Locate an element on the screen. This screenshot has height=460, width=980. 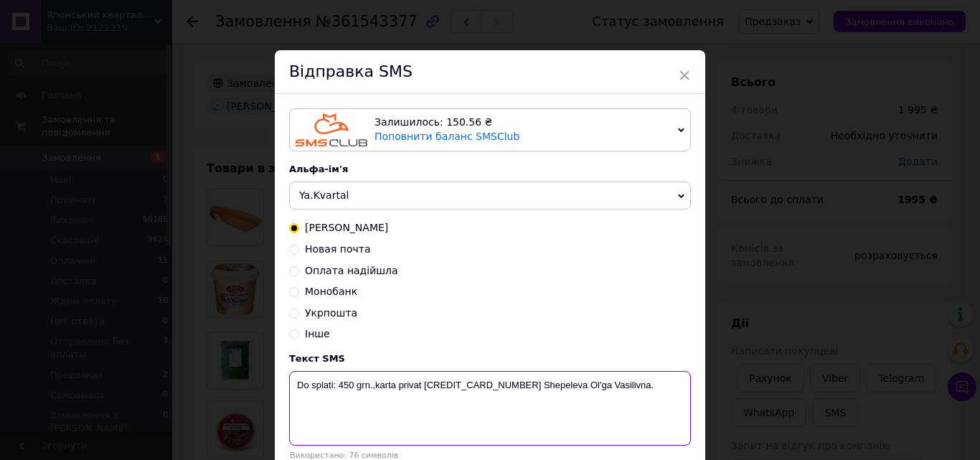
div: Відправка SMS is located at coordinates (490, 72).